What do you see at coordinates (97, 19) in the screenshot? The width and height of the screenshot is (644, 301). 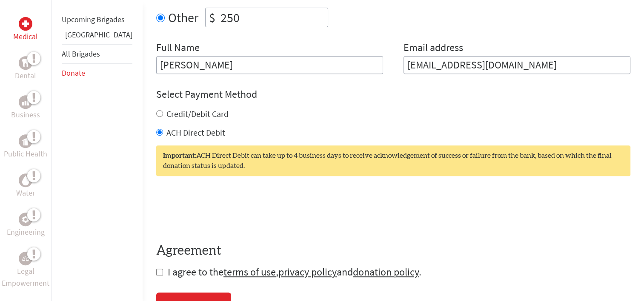 I see `li: Upcoming Brigades` at bounding box center [97, 19].